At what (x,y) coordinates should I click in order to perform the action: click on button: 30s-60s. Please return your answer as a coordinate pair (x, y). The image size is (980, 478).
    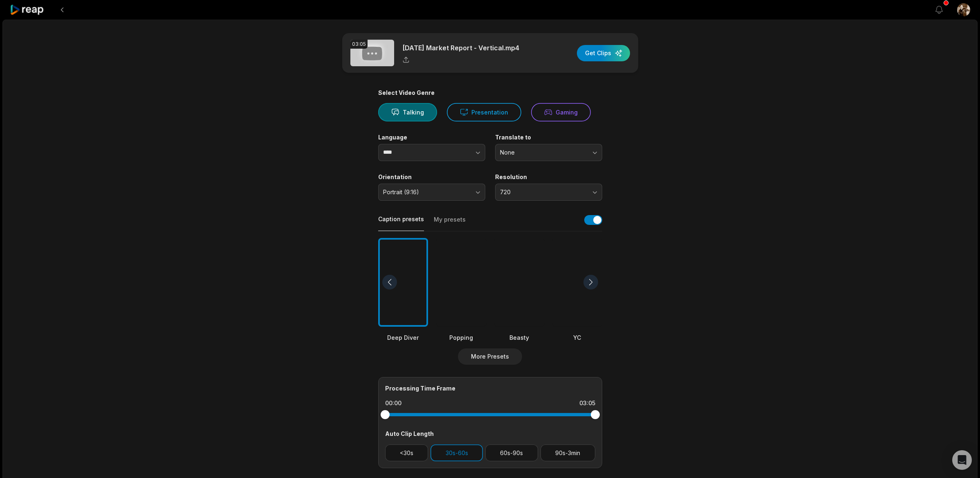
    Looking at the image, I should click on (457, 452).